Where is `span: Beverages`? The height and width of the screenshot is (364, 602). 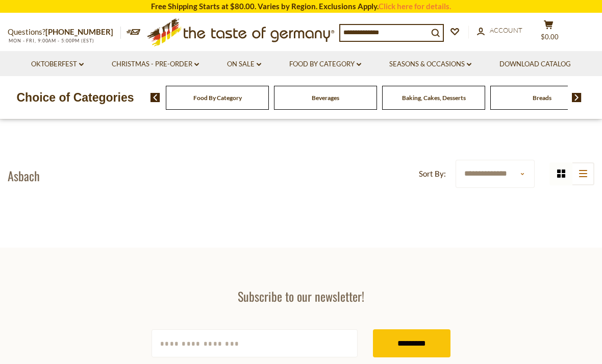 span: Beverages is located at coordinates (326, 98).